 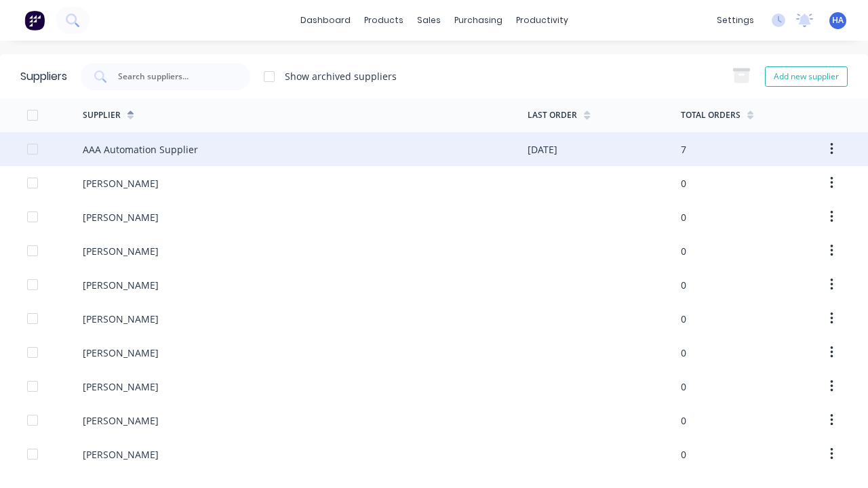 I want to click on div: purchasing, so click(x=478, y=21).